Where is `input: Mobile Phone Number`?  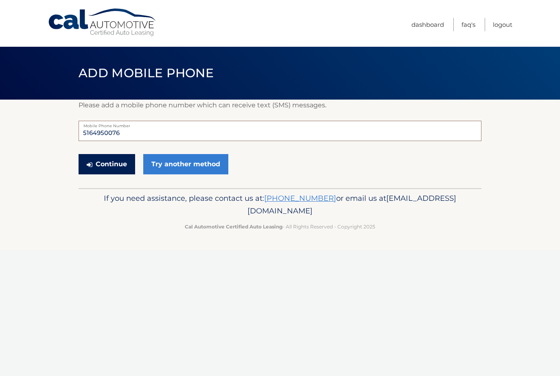 input: Mobile Phone Number is located at coordinates (280, 131).